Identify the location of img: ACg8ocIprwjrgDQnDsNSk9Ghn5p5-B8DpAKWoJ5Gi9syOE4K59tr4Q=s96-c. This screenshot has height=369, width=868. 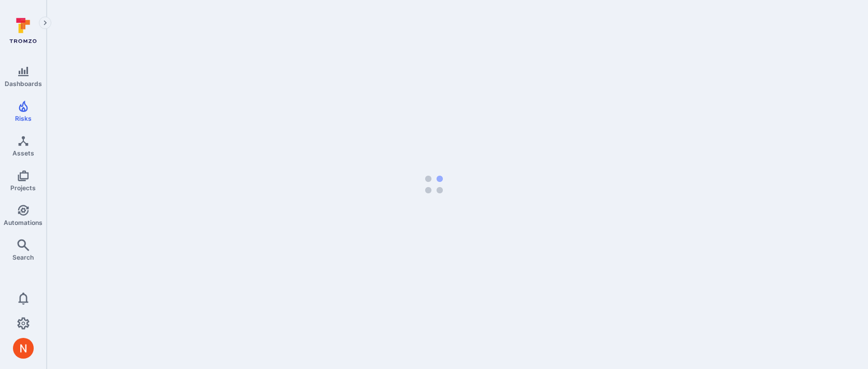
(23, 349).